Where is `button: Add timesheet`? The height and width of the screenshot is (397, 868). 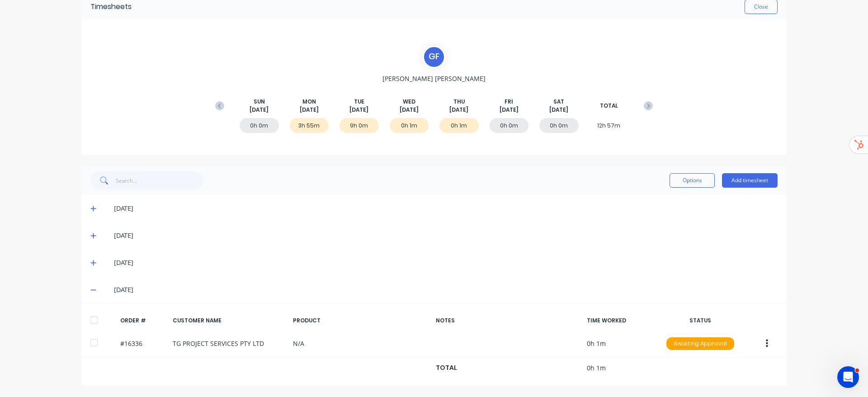
button: Add timesheet is located at coordinates (750, 181).